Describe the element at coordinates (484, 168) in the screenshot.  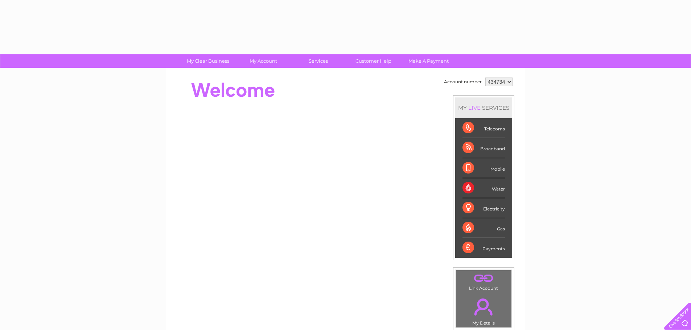
I see `div: Mobile` at that location.